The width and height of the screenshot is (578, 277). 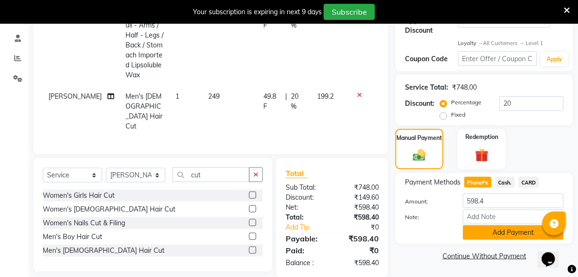 I want to click on span: 199.2, so click(x=325, y=96).